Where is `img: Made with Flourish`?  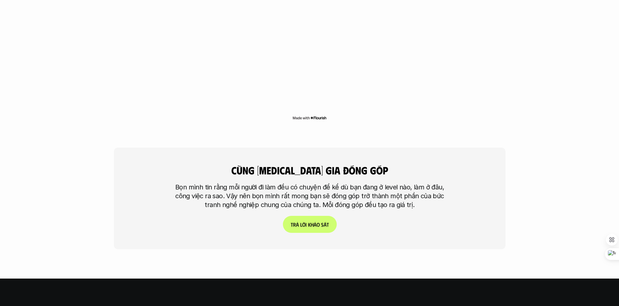
img: Made with Flourish is located at coordinates (309, 118).